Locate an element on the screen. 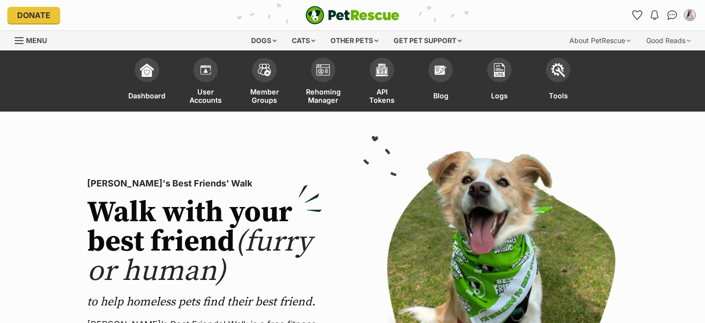 This screenshot has width=705, height=323. span: Rehoming Manager is located at coordinates (323, 95).